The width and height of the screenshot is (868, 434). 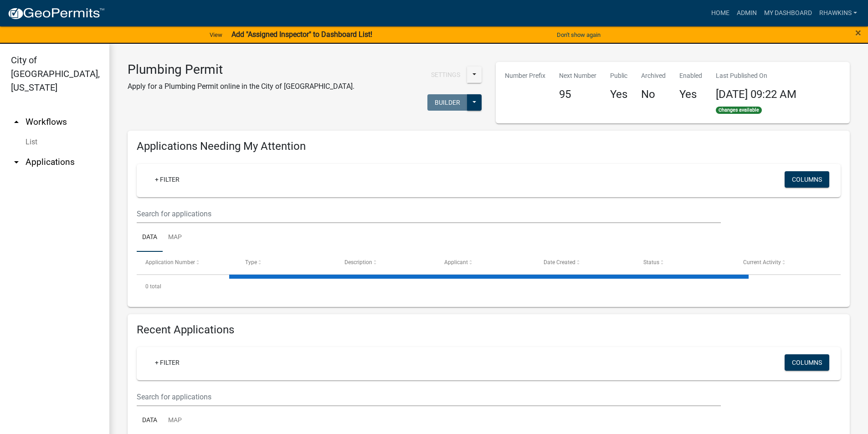 I want to click on span: Date Created, so click(x=560, y=263).